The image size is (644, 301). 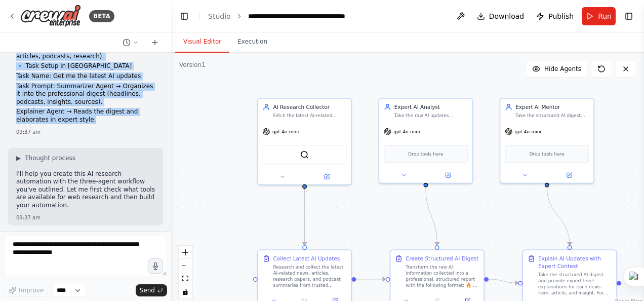 What do you see at coordinates (501, 16) in the screenshot?
I see `button: Download` at bounding box center [501, 16].